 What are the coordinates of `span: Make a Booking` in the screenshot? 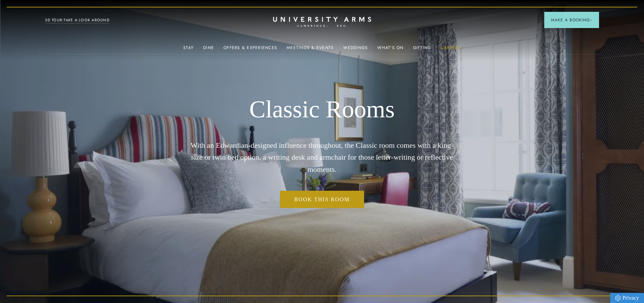 It's located at (572, 20).